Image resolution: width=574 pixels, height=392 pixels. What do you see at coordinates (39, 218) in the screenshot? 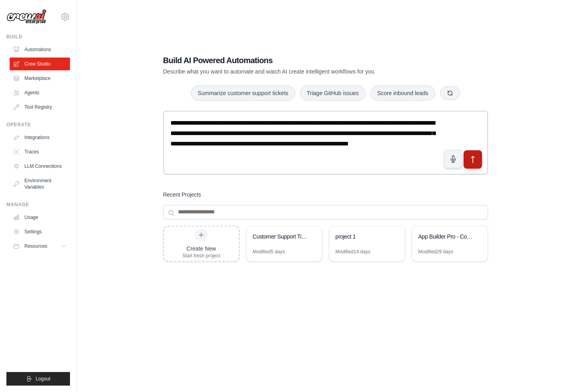
I see `a: Usage` at bounding box center [39, 218].